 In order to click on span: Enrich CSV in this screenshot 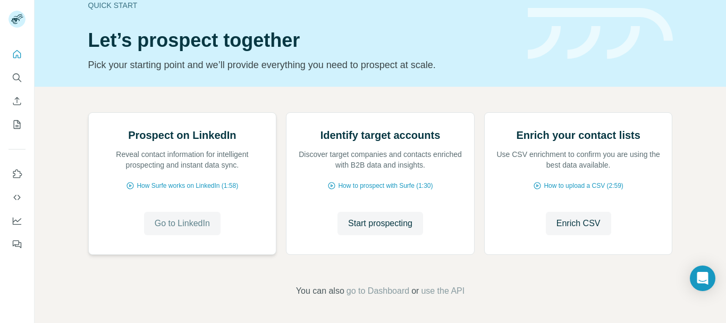, I will do `click(579, 223)`.